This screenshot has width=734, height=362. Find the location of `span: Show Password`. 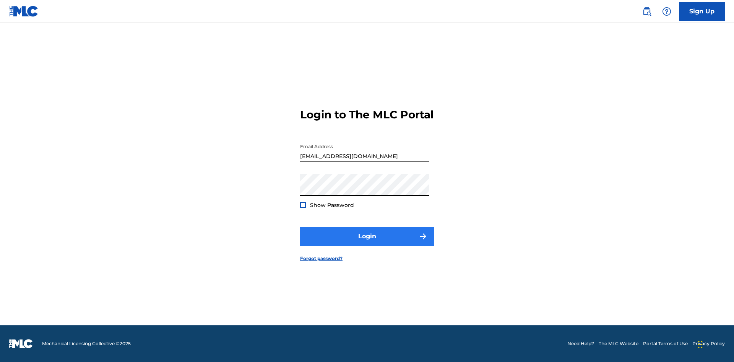

span: Show Password is located at coordinates (332, 205).